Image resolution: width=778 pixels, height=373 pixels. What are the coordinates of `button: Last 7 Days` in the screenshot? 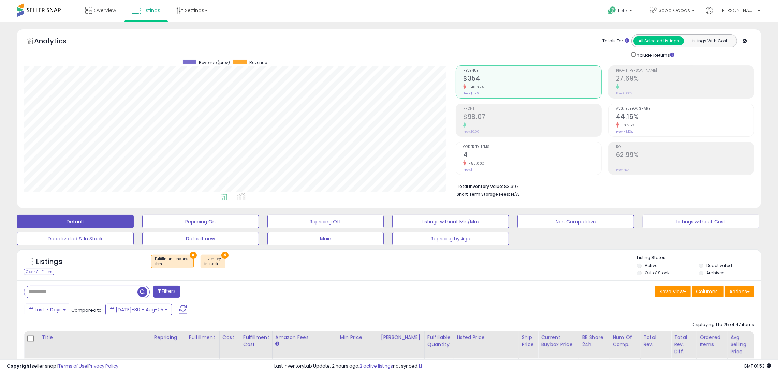 It's located at (47, 310).